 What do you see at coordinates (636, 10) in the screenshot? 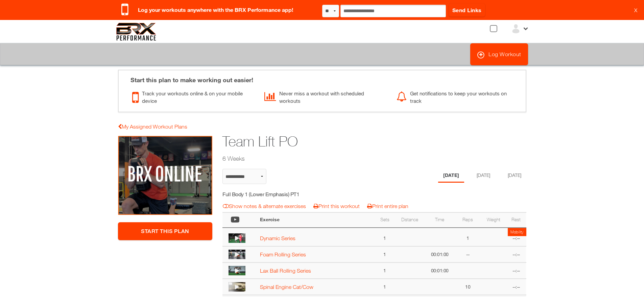
I see `a: X` at bounding box center [636, 10].